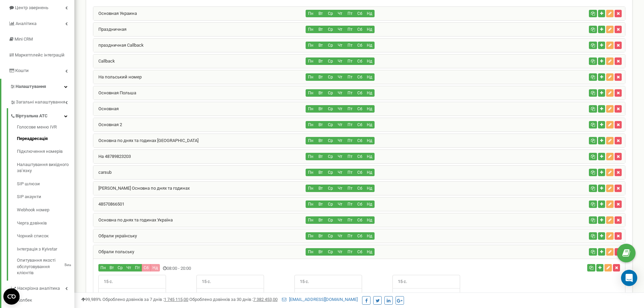 This screenshot has width=644, height=308. I want to click on span: Оброблено дзвінків за 30 днів :, so click(233, 299).